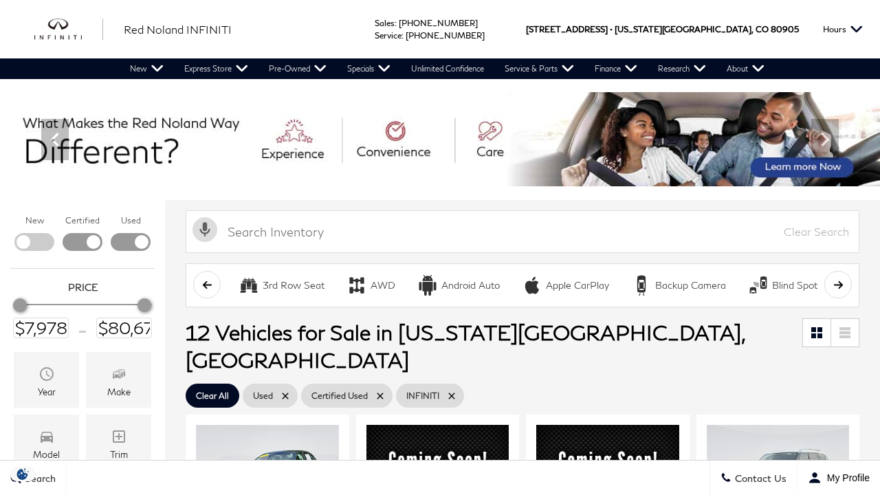 The width and height of the screenshot is (880, 495). I want to click on div: Year, so click(47, 392).